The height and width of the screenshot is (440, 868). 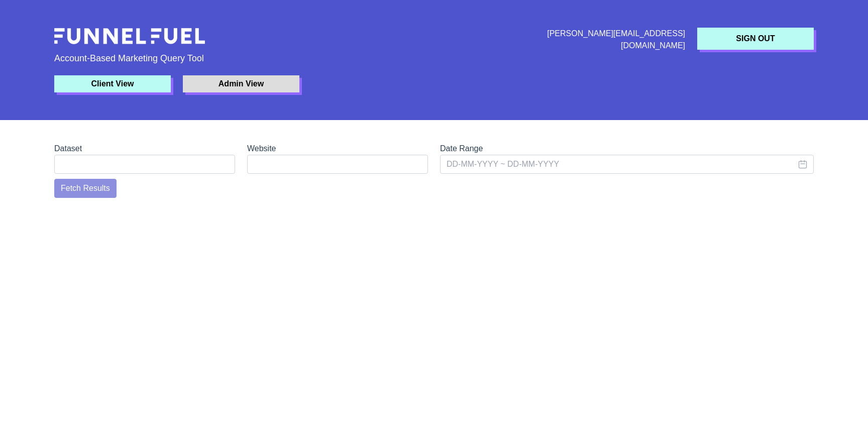 I want to click on button: SIGN OUT, so click(x=755, y=39).